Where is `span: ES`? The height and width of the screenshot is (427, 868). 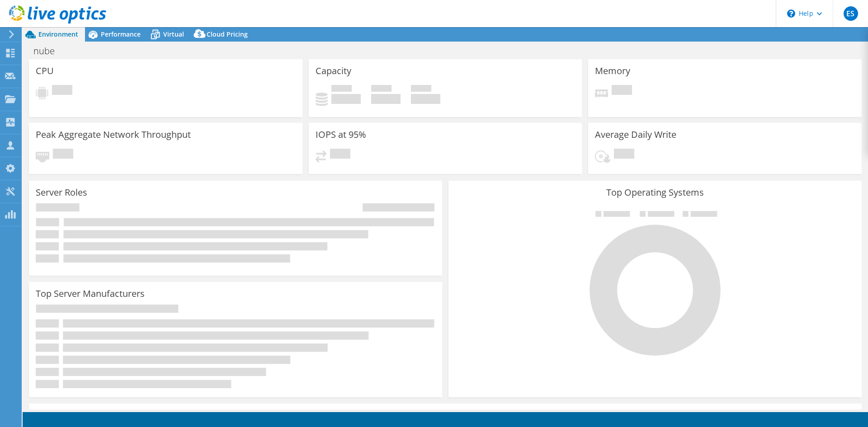
span: ES is located at coordinates (851, 13).